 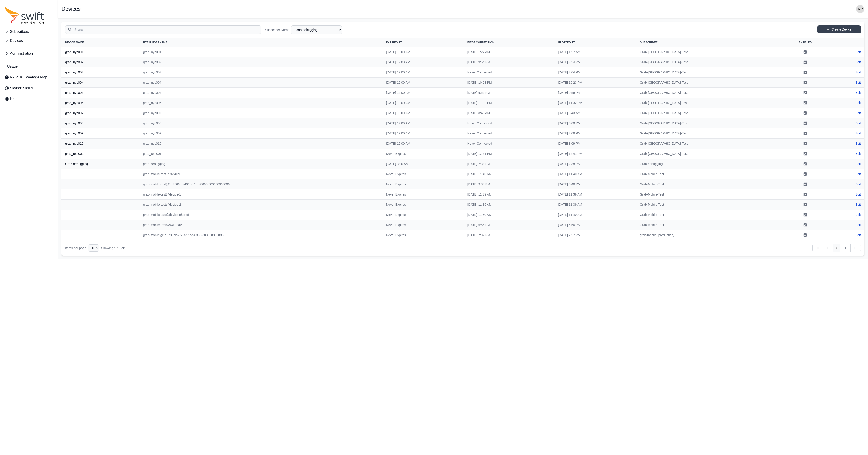 What do you see at coordinates (100, 72) in the screenshot?
I see `th: grab_nyc003` at bounding box center [100, 72].